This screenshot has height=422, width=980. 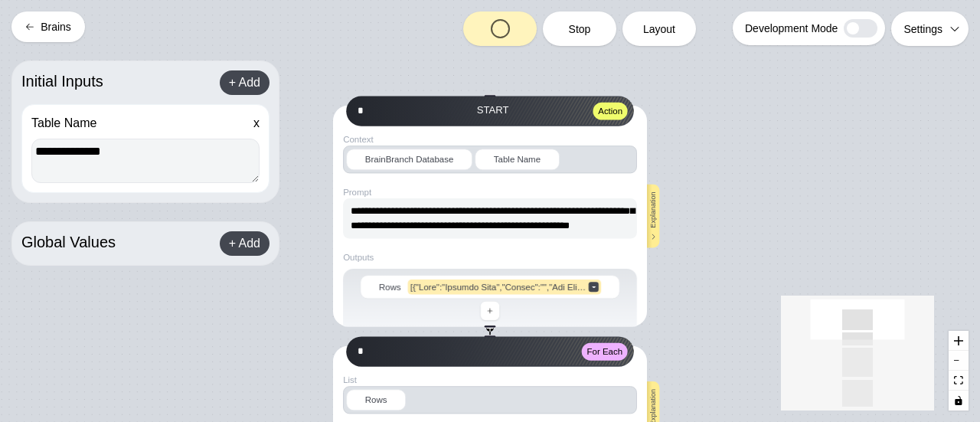 What do you see at coordinates (498, 287) in the screenshot?
I see `span: [{"Lore":"Ipsumdo Sita","Consec":"","Adi Elit":"","___se___":"54doe1t1-62i7-1647-1u0l-e09d7ma96al...` at bounding box center [498, 287].